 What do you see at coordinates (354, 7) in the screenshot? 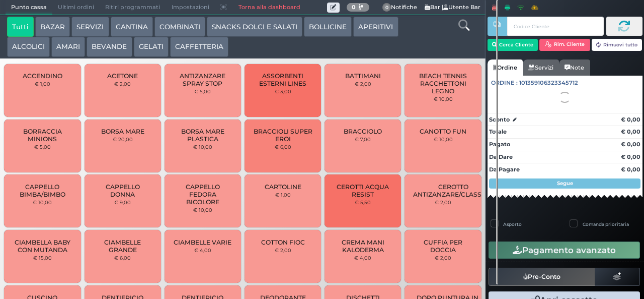
I see `b: 0` at bounding box center [354, 7].